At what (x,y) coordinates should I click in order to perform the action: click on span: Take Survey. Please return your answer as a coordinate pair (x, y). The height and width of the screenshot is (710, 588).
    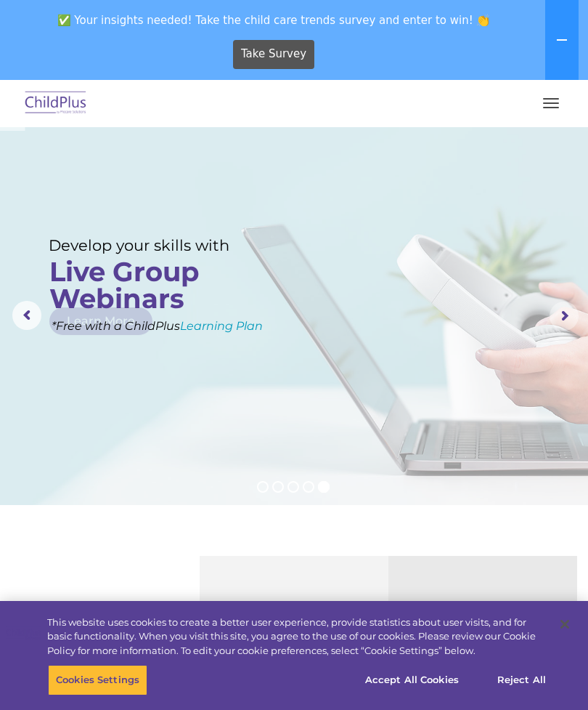
    Looking at the image, I should click on (274, 54).